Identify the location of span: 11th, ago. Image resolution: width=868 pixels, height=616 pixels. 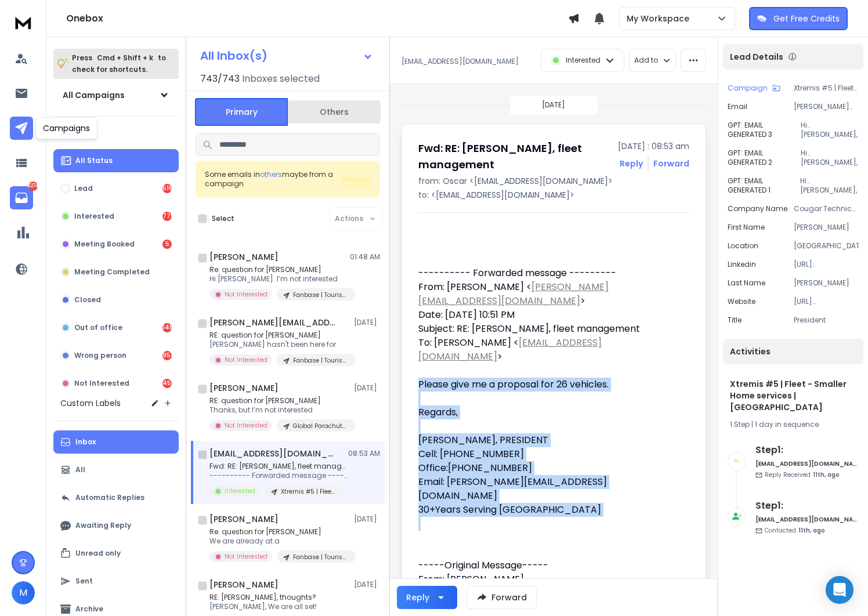
(826, 475).